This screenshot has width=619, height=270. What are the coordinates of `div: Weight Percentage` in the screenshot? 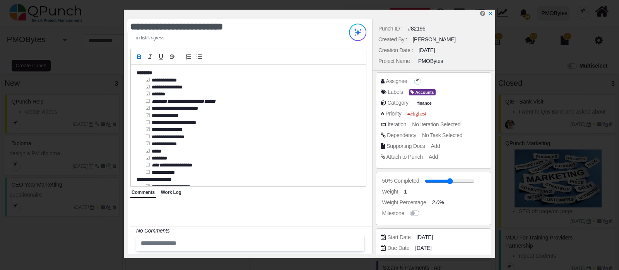 It's located at (404, 203).